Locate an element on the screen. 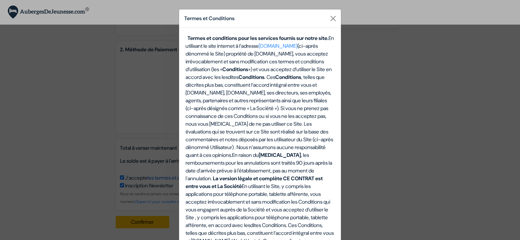 Image resolution: width=520 pixels, height=240 pixels. span: En raison du , les remboursements pour les annulations sont traités 90 jours après la date d'arri... is located at coordinates (259, 167).